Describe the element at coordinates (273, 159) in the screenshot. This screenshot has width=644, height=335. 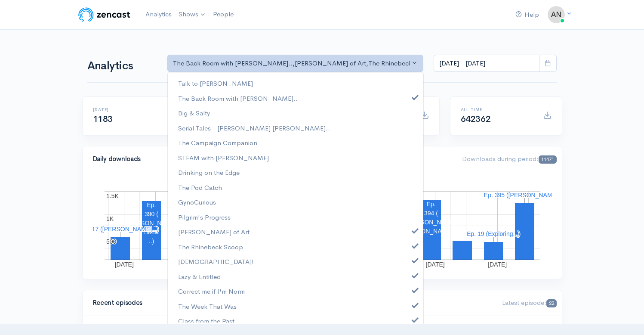
I see `h4: Daily downloads` at that location.